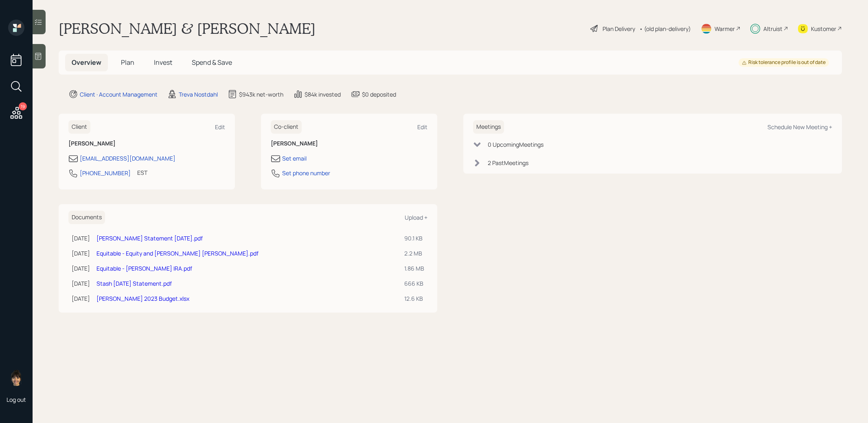 The image size is (868, 423). What do you see at coordinates (23, 106) in the screenshot?
I see `div: 19` at bounding box center [23, 106].